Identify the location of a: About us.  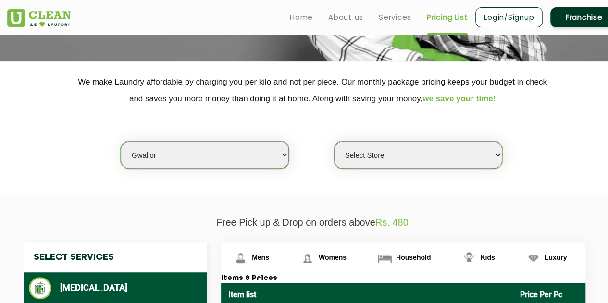
(346, 17).